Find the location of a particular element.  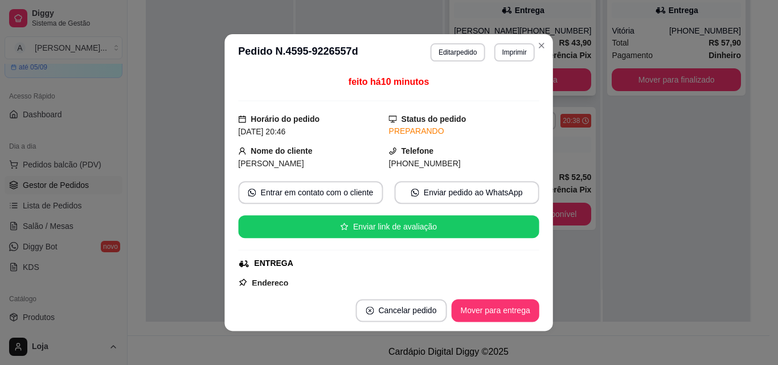

strong: Horário do pedido is located at coordinates (285, 119).